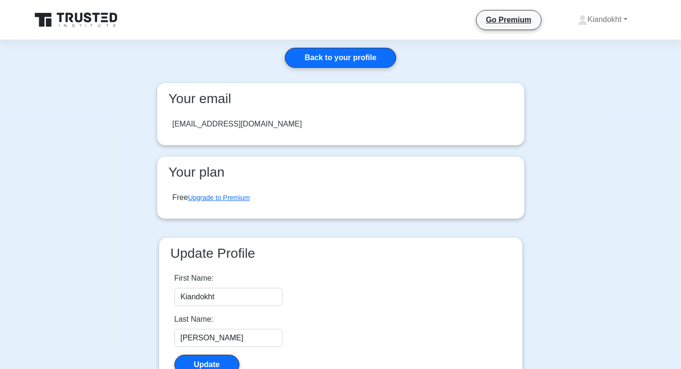 The height and width of the screenshot is (369, 681). What do you see at coordinates (194, 320) in the screenshot?
I see `label: Last Name:` at bounding box center [194, 320].